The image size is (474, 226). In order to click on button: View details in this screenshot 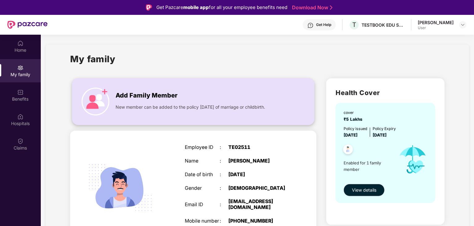, I will do `click(364, 190)`.